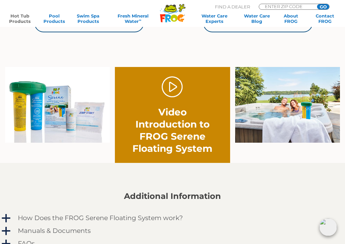 This screenshot has width=345, height=244. I want to click on a: AboutFROG, so click(290, 19).